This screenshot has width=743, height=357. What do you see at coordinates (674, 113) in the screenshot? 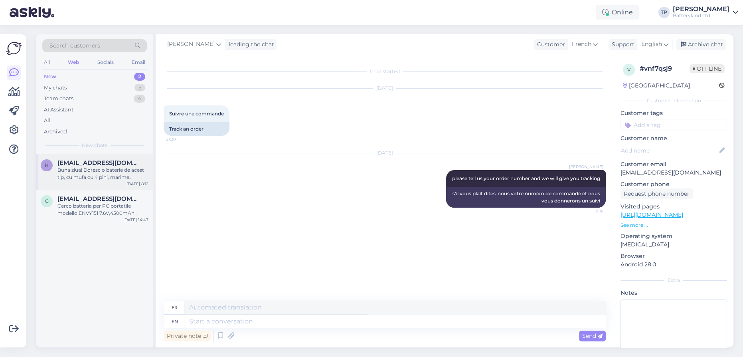
I see `p: Customer tags` at bounding box center [674, 113].